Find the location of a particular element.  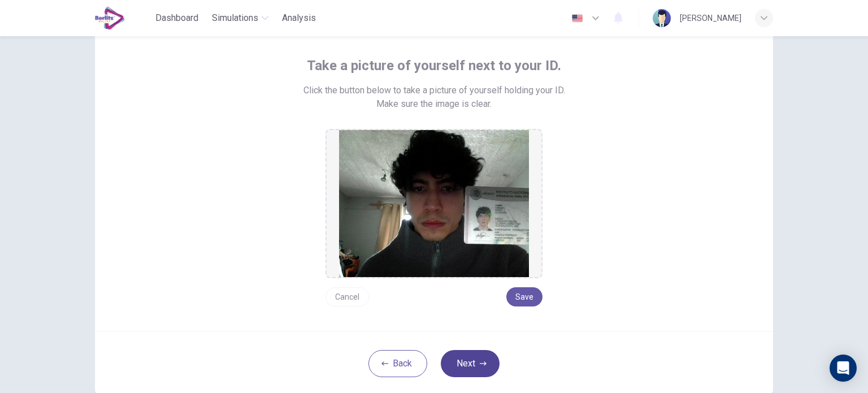

span: Make sure the image is clear. is located at coordinates (434, 104).